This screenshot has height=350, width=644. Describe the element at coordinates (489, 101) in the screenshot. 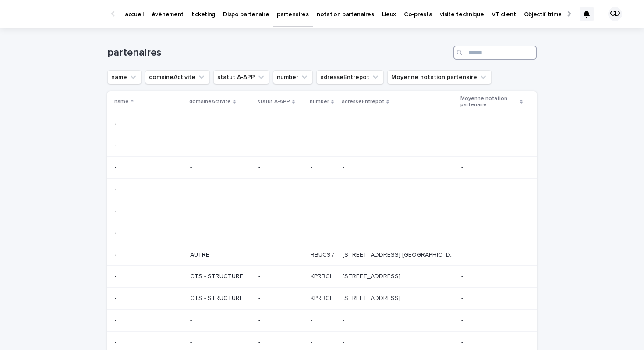

I see `p: Moyenne notation partenaire` at that location.